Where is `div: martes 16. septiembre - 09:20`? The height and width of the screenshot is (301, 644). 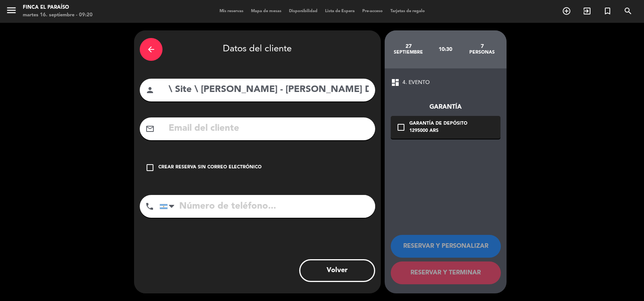
div: martes 16. septiembre - 09:20 is located at coordinates (58, 15).